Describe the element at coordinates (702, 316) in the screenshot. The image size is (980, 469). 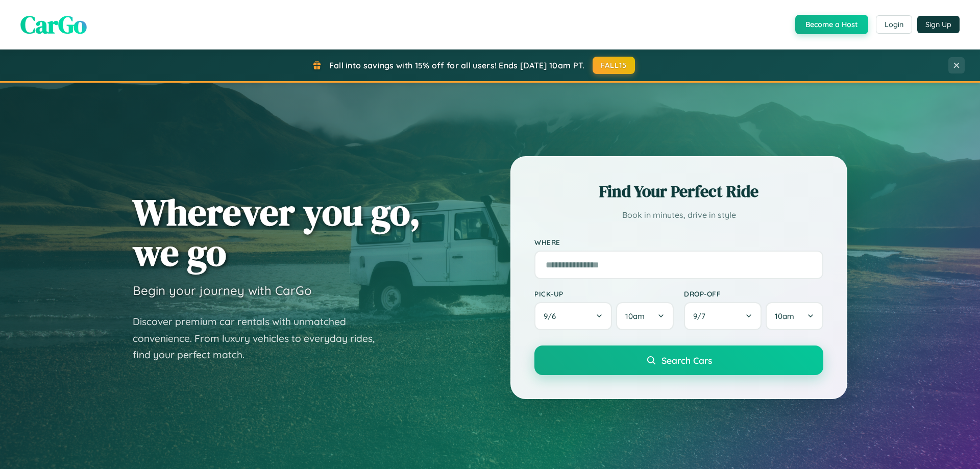
I see `span: 9 / 7` at that location.